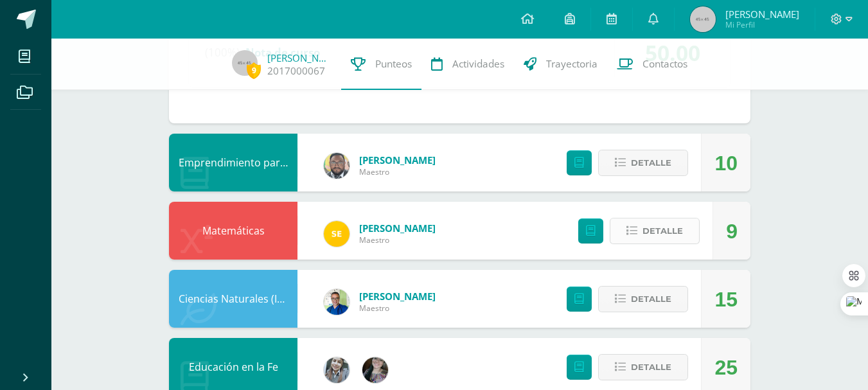 This screenshot has width=868, height=390. What do you see at coordinates (726, 163) in the screenshot?
I see `div: 10` at bounding box center [726, 163].